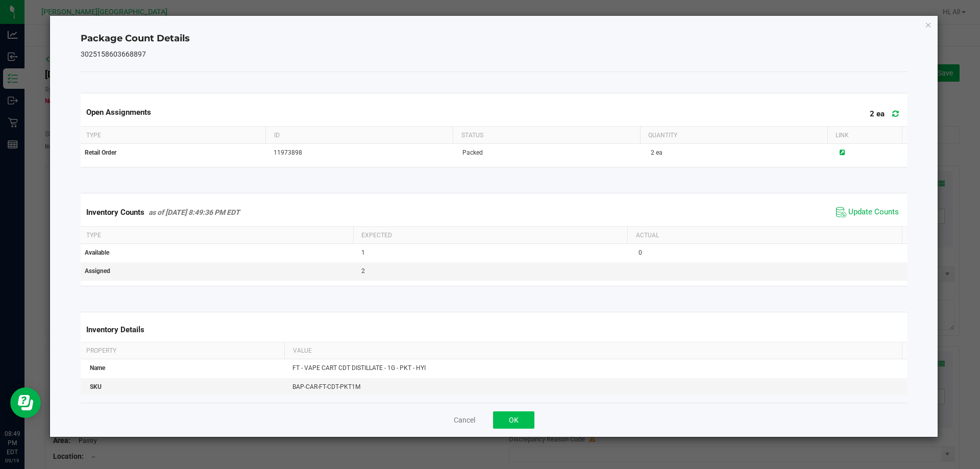 The width and height of the screenshot is (980, 469). What do you see at coordinates (647, 236) in the screenshot?
I see `span: Actual` at bounding box center [647, 236].